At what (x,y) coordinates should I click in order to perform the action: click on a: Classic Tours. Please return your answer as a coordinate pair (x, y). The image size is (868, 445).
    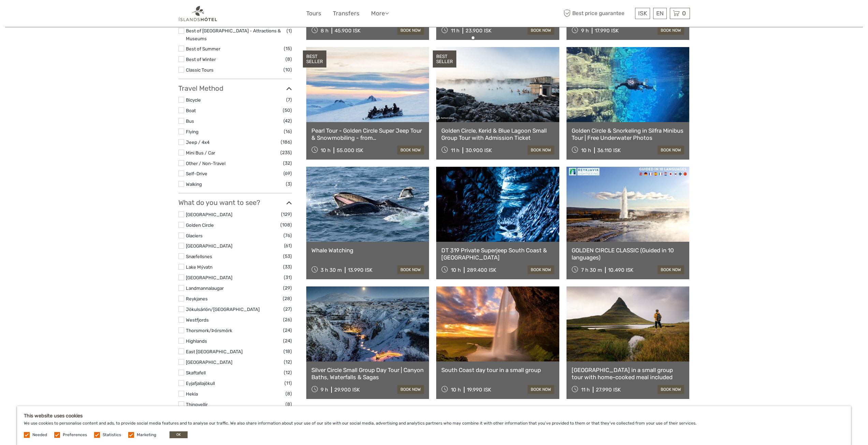
    Looking at the image, I should click on (199, 70).